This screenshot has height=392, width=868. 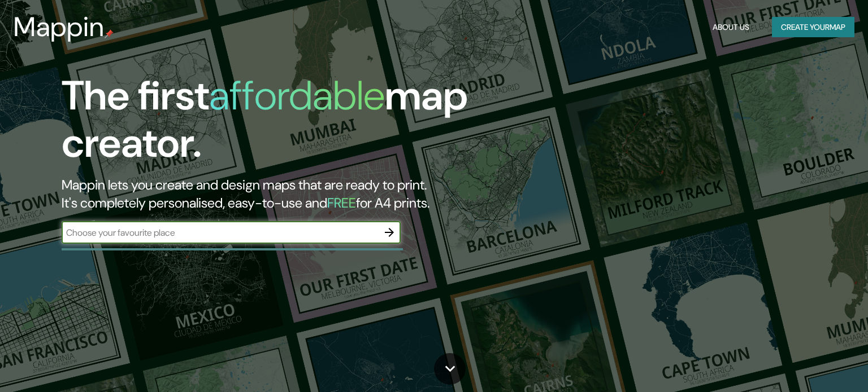 What do you see at coordinates (813, 27) in the screenshot?
I see `button: Create yourmap` at bounding box center [813, 27].